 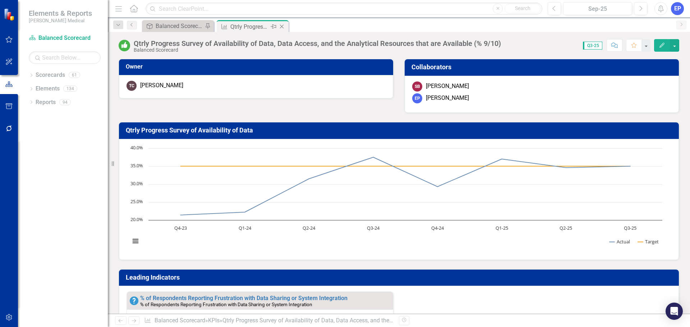 What do you see at coordinates (135, 241) in the screenshot?
I see `button: View chart menu, Chart` at bounding box center [135, 241].